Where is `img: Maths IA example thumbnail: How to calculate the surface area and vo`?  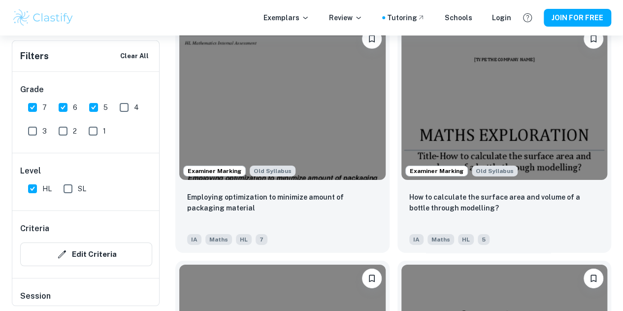
img: Maths IA example thumbnail: How to calculate the surface area and vo is located at coordinates (504, 102).